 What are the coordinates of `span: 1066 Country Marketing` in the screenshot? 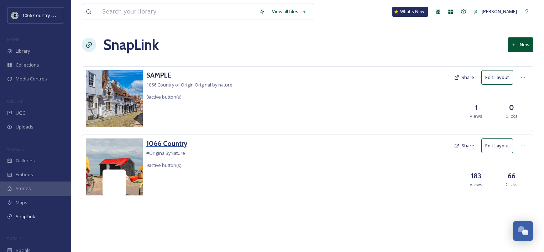 It's located at (47, 15).